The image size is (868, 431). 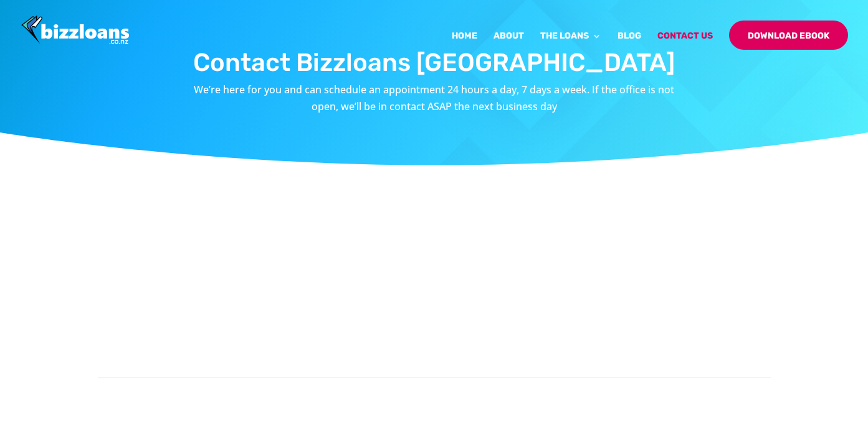 What do you see at coordinates (684, 46) in the screenshot?
I see `a: Contact Us` at bounding box center [684, 46].